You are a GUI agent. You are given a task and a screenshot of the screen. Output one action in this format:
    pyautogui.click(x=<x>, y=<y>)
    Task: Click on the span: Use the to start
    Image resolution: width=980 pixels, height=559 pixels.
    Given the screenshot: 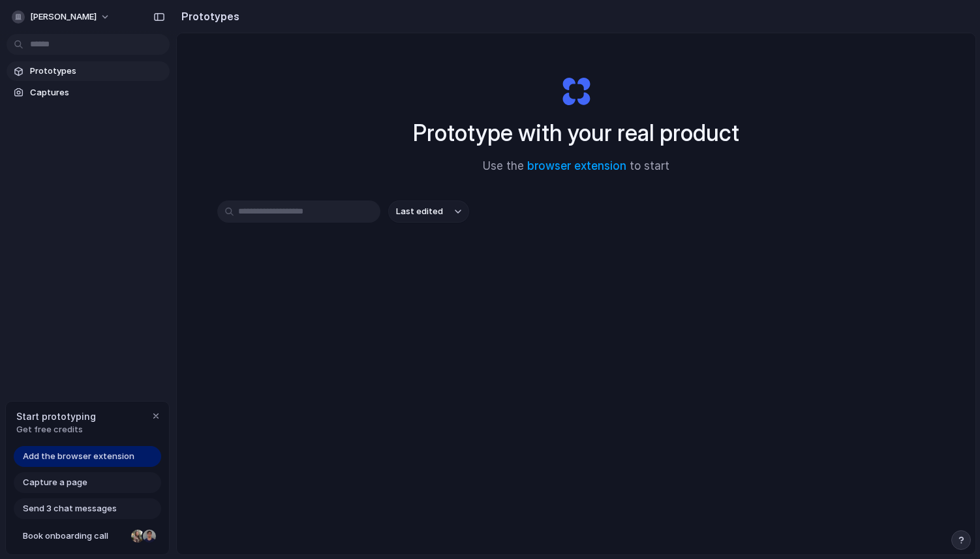 What is the action you would take?
    pyautogui.click(x=576, y=166)
    